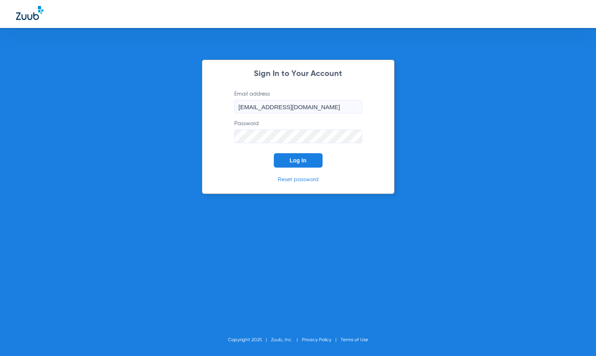  I want to click on li: Zuub, Inc., so click(286, 340).